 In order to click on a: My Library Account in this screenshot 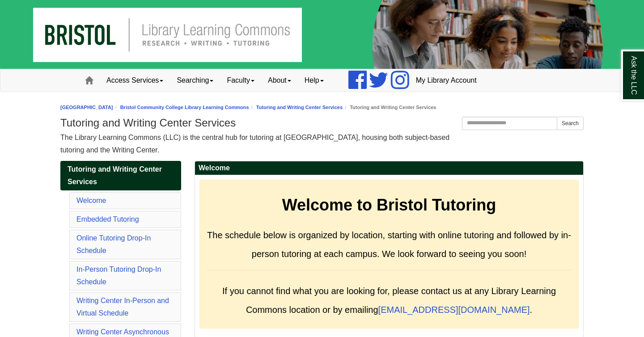, I will do `click(446, 80)`.